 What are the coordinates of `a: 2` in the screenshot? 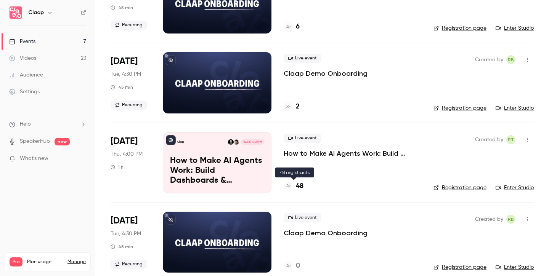 It's located at (292, 107).